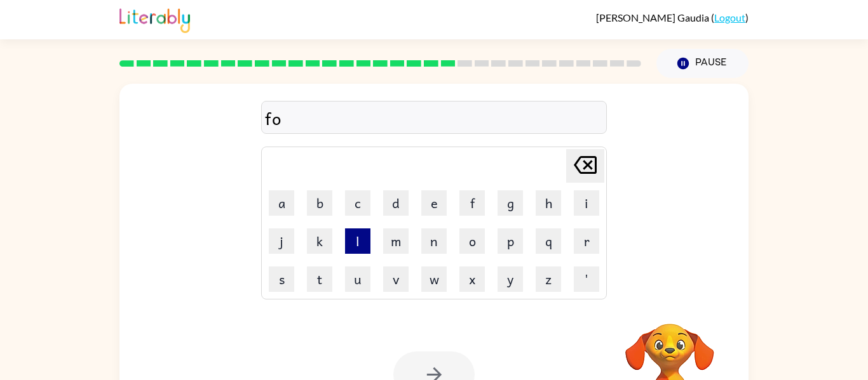 The width and height of the screenshot is (868, 380). Describe the element at coordinates (587, 203) in the screenshot. I see `button: i` at that location.